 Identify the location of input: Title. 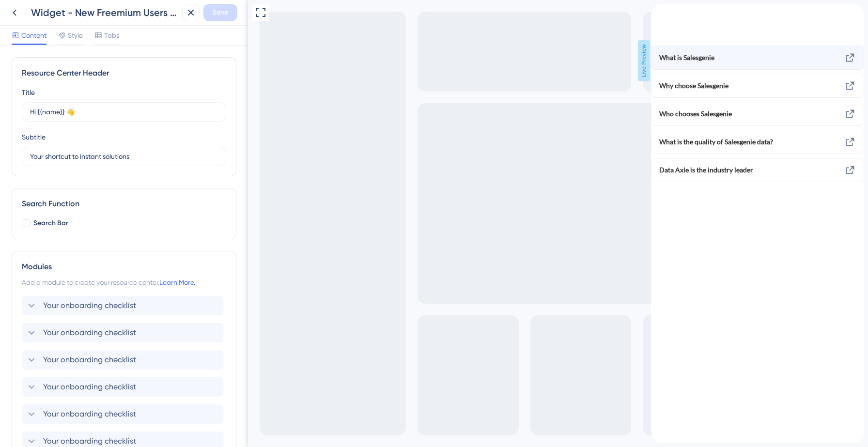
(124, 112).